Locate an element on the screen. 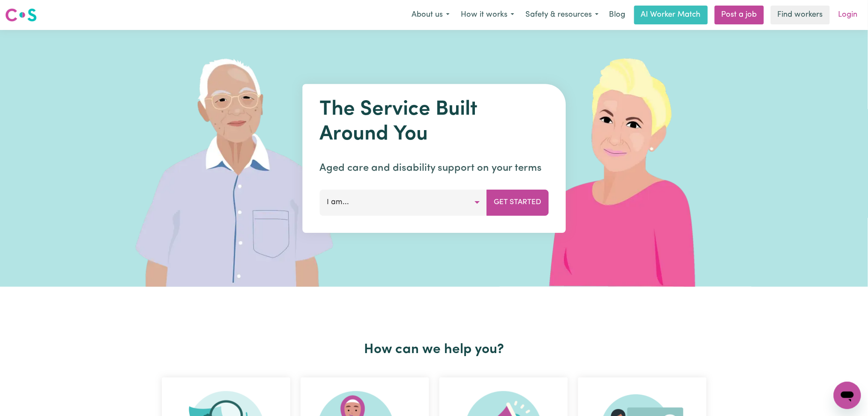 The height and width of the screenshot is (416, 868). a: Post a job is located at coordinates (739, 15).